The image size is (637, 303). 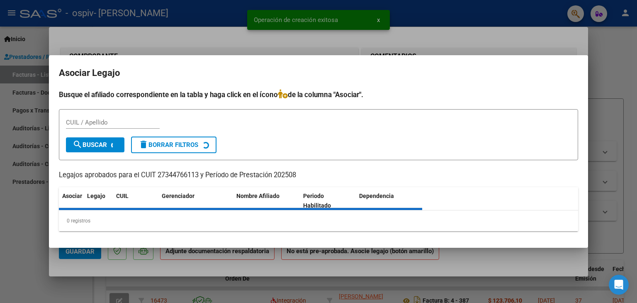 I want to click on button: Borrar Filtros, so click(x=174, y=145).